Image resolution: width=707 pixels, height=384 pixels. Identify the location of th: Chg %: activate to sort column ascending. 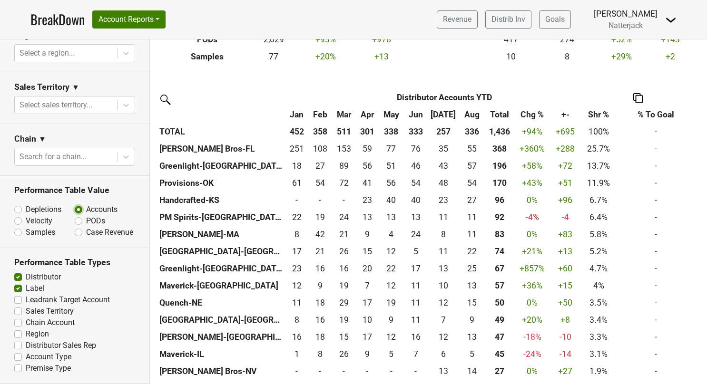
(532, 115).